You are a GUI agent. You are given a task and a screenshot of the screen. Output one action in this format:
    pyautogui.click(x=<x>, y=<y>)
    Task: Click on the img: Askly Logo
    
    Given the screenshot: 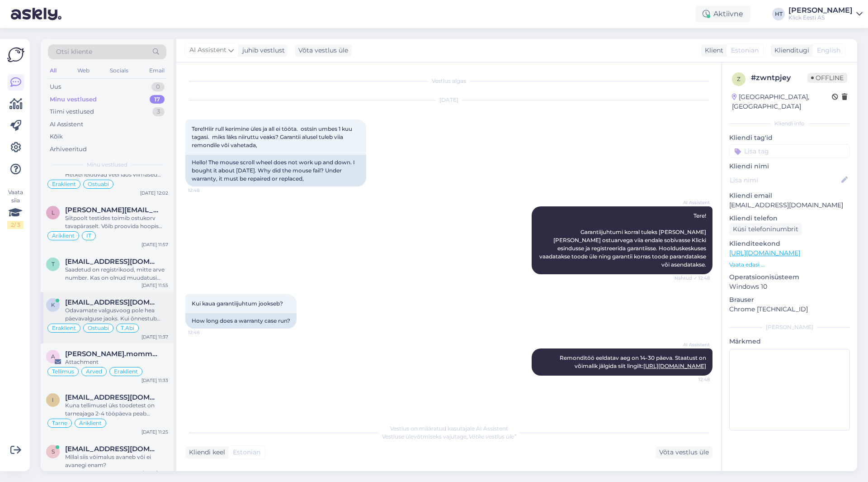 What is the action you would take?
    pyautogui.click(x=16, y=55)
    